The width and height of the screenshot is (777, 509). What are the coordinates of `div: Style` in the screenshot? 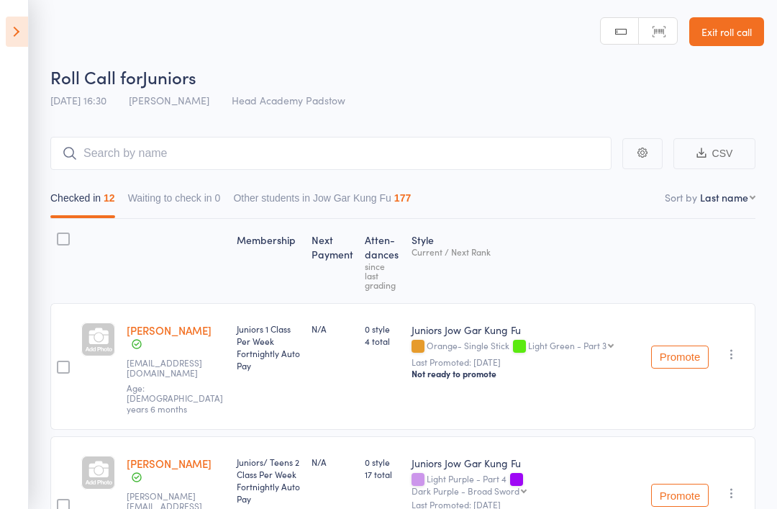 It's located at (525, 260).